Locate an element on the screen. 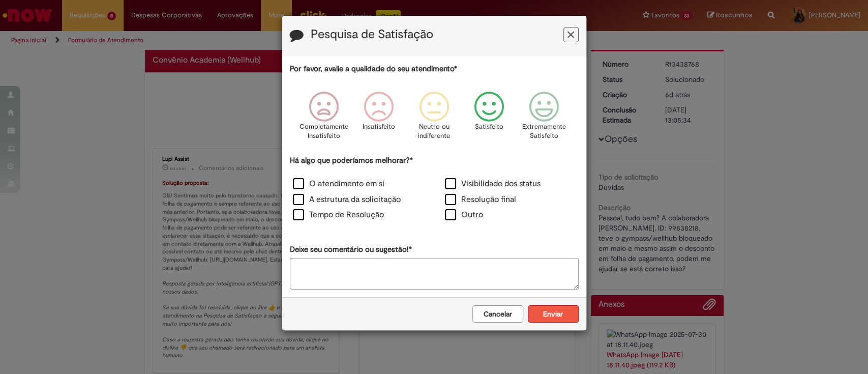  div: Insatisfeito is located at coordinates (379, 119).